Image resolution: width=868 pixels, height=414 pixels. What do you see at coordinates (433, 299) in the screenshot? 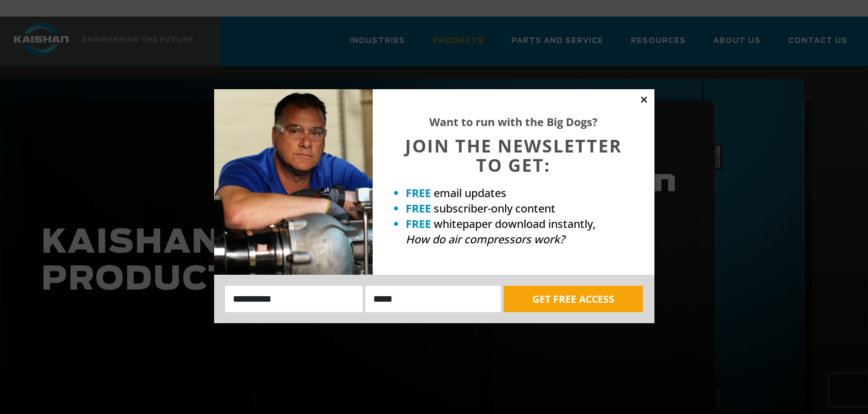
I see `input: Email` at bounding box center [433, 299].